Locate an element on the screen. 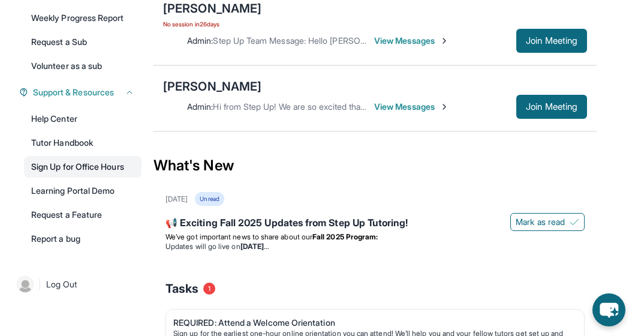 The height and width of the screenshot is (336, 635). div: REQUIRED: Attend a Welcome Orientation is located at coordinates (370, 323).